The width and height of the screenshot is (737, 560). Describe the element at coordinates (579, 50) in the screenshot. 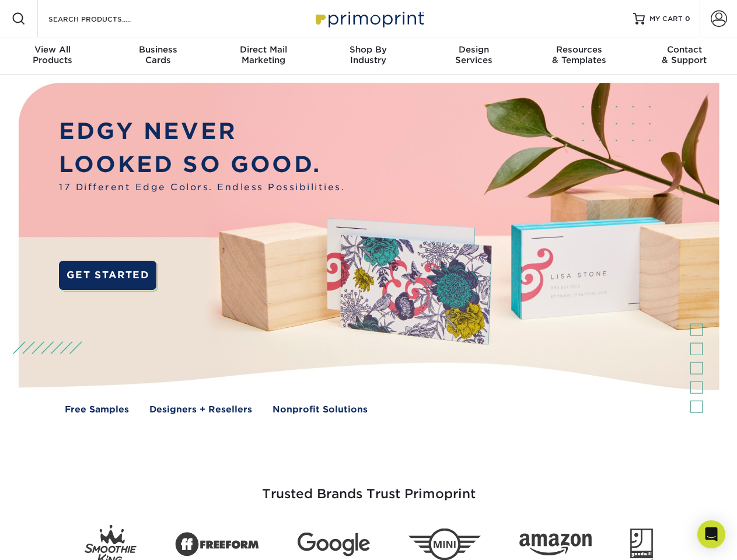

I see `span: Resources` at that location.